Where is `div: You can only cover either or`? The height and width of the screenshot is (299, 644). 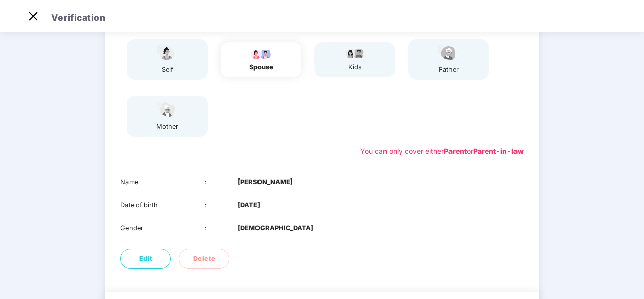
div: You can only cover either or is located at coordinates (442, 151).